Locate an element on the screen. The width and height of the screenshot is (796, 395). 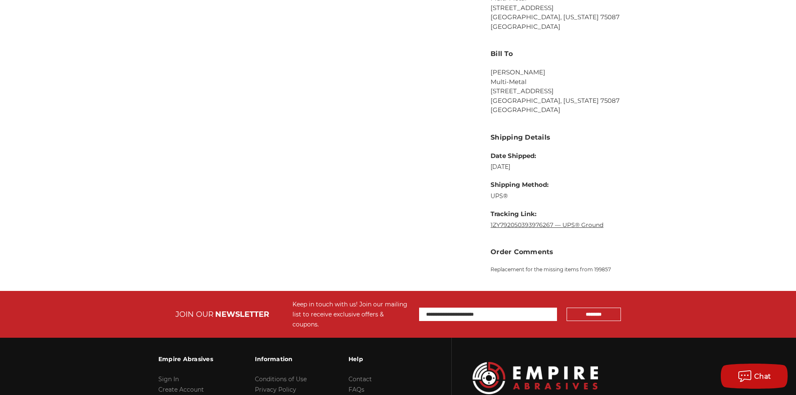
img: Empire Abrasives Logo Image is located at coordinates (536, 378).